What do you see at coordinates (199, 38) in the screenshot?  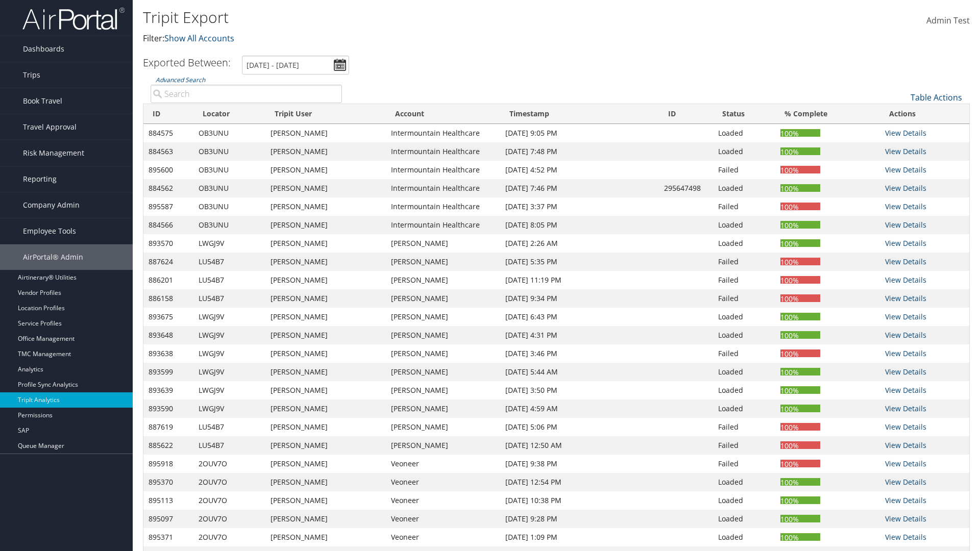 I see `a: Show All Accounts` at bounding box center [199, 38].